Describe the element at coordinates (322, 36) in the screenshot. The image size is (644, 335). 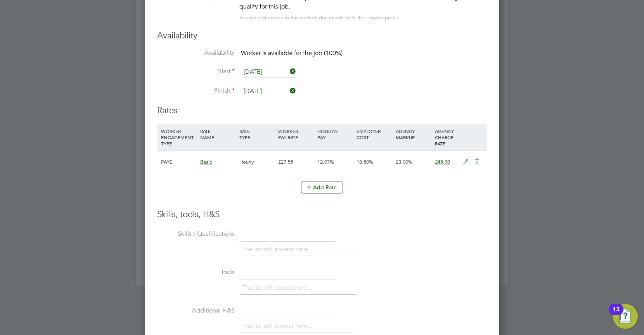
I see `h3: Availability` at that location.